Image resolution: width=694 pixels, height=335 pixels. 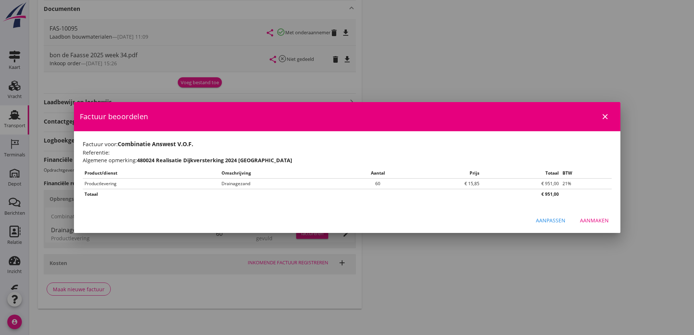 What do you see at coordinates (155, 144) in the screenshot?
I see `strong: Combinatie Answest V.O.F.` at bounding box center [155, 144].